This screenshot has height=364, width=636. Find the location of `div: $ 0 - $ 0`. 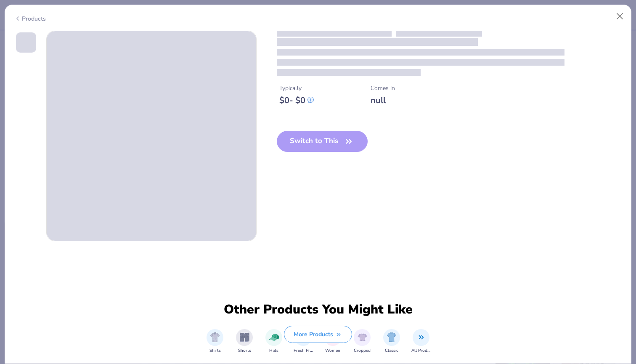

div: $ 0 - $ 0 is located at coordinates (296, 100).